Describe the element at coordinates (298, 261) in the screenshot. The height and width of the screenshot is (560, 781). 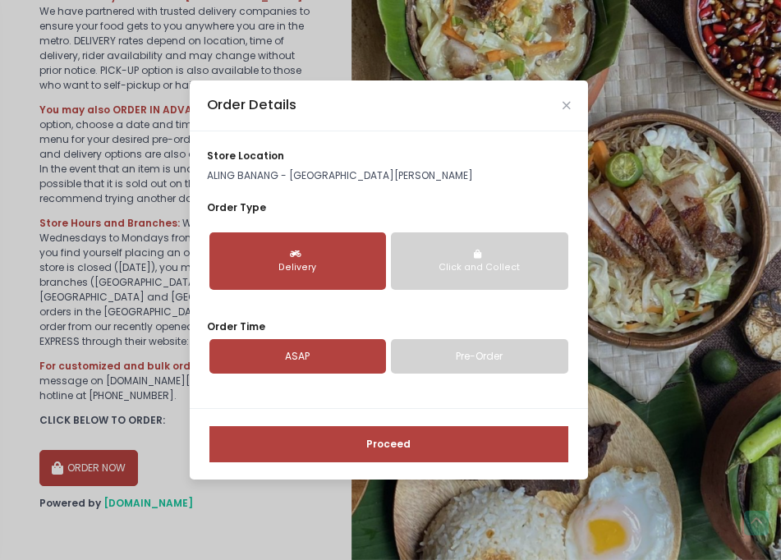
I see `button: Delivery` at that location.